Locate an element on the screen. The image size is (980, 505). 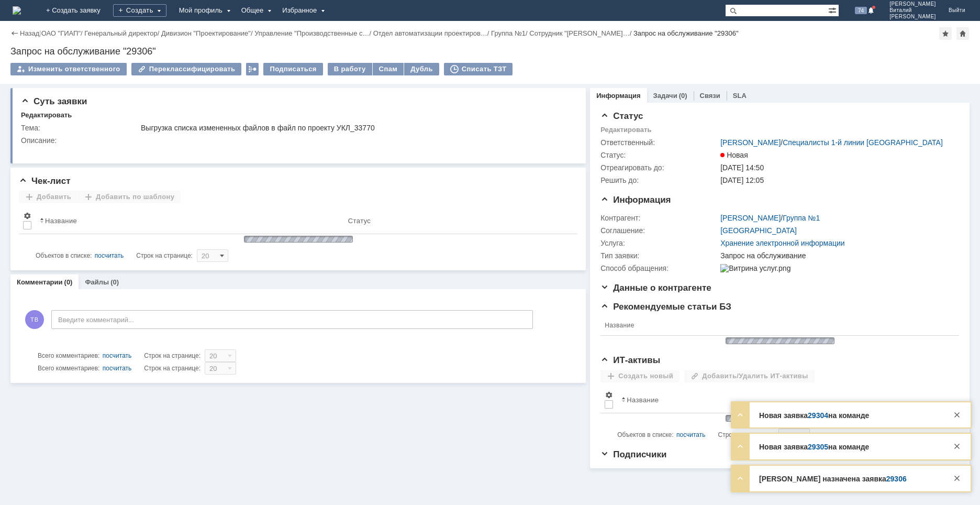
div: Описание: is located at coordinates (296, 140).